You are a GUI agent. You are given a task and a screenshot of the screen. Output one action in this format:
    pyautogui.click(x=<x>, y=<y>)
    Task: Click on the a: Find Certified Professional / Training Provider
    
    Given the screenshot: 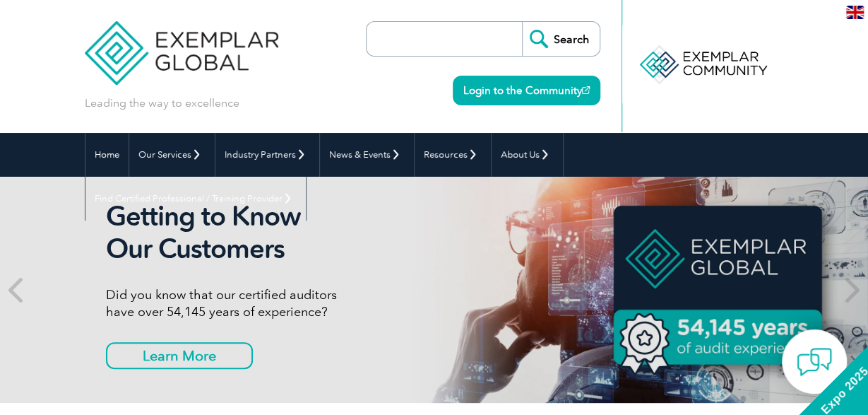 What is the action you would take?
    pyautogui.click(x=196, y=199)
    